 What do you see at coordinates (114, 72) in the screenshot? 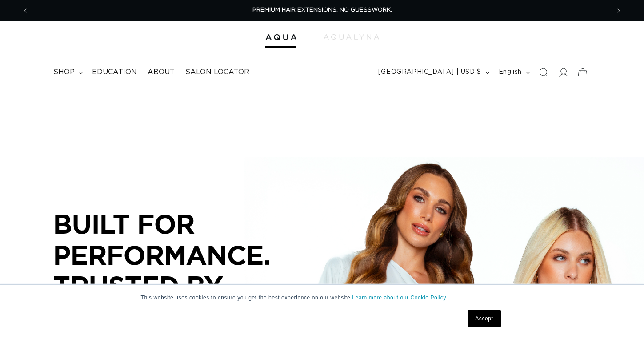
I see `a: Education` at bounding box center [114, 72].